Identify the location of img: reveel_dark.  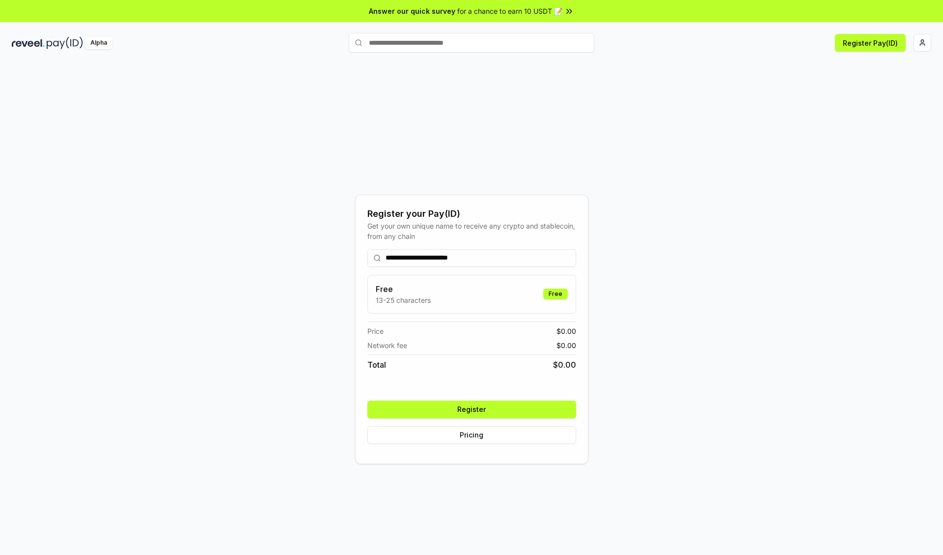
(28, 43).